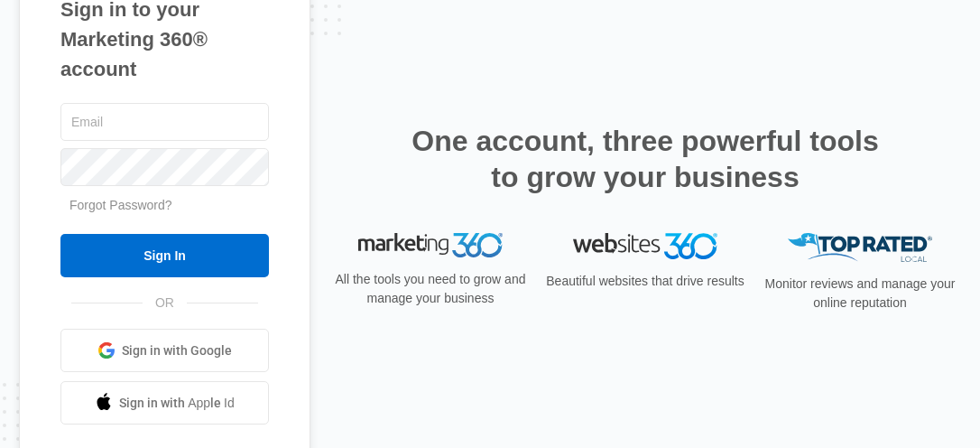 The height and width of the screenshot is (448, 980). I want to click on p: Monitor reviews and manage your online reputation, so click(860, 293).